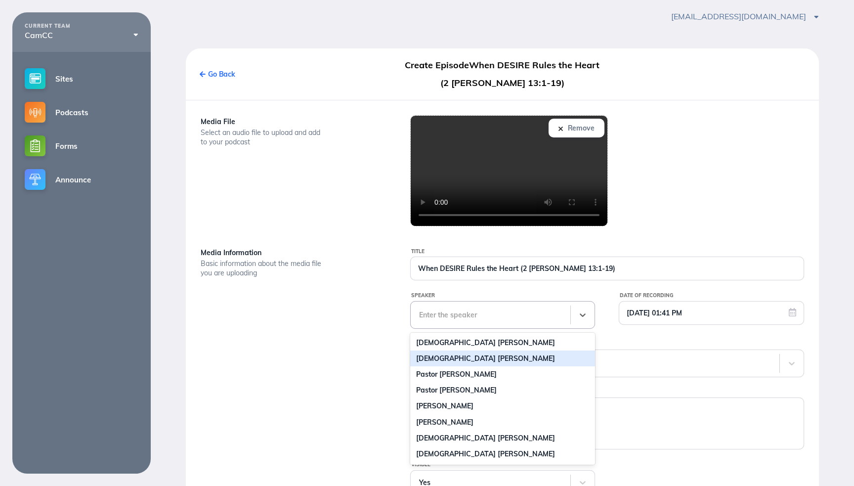 The image size is (854, 486). What do you see at coordinates (293, 252) in the screenshot?
I see `div: Media Information` at bounding box center [293, 252].